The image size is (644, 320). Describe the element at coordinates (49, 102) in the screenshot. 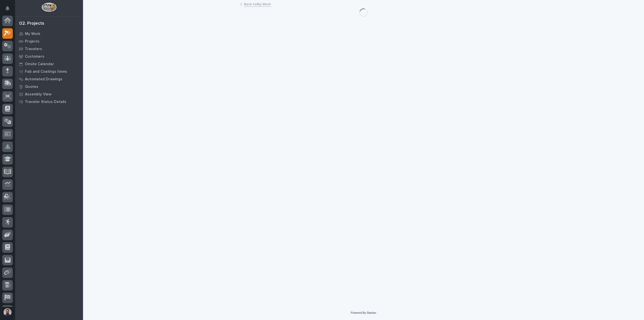

I see `a: Traveler Status Details` at that location.